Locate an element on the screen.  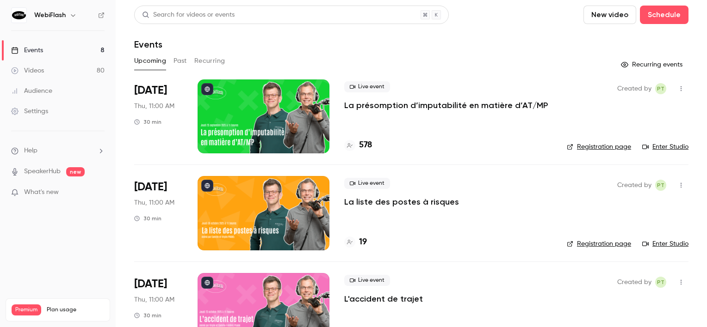
button: Recurring events is located at coordinates (652, 65).